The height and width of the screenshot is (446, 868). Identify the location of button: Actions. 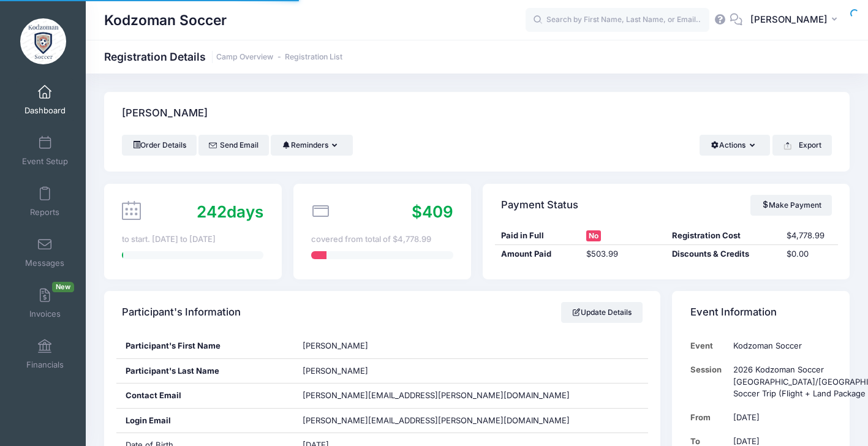
(734, 145).